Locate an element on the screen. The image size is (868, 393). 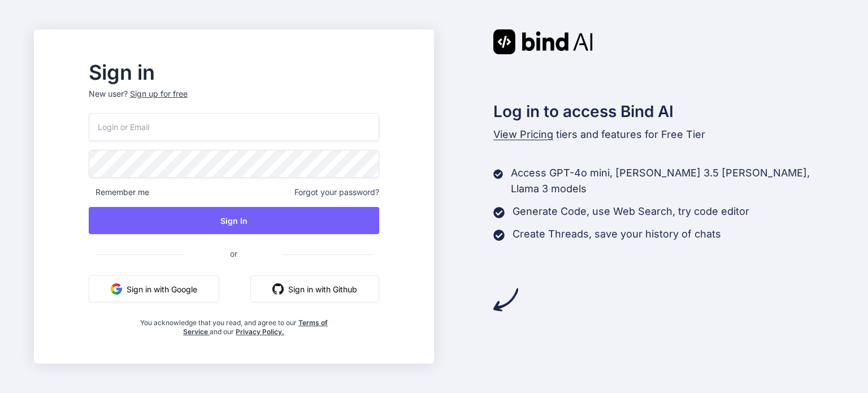
img: github is located at coordinates (278, 289).